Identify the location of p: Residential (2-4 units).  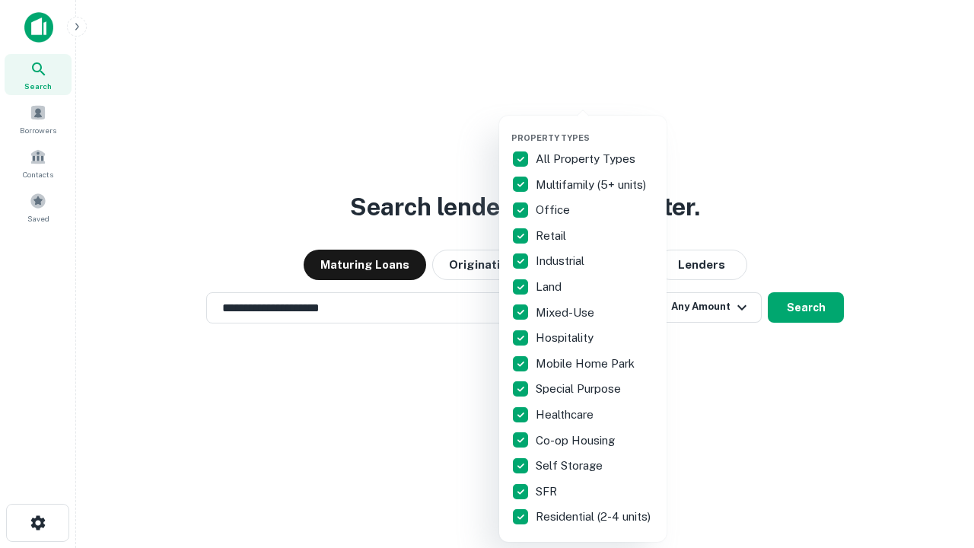
(594, 516).